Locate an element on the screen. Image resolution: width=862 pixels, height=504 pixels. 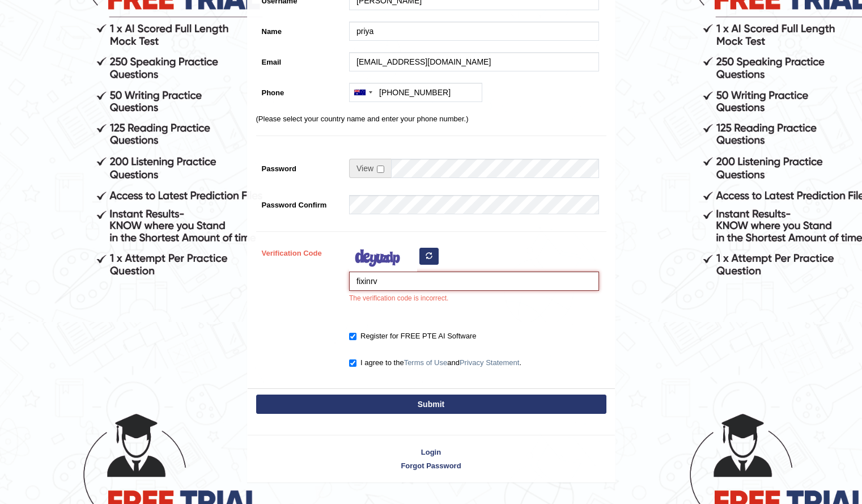
input: +61 412 345 678 is located at coordinates (416, 93).